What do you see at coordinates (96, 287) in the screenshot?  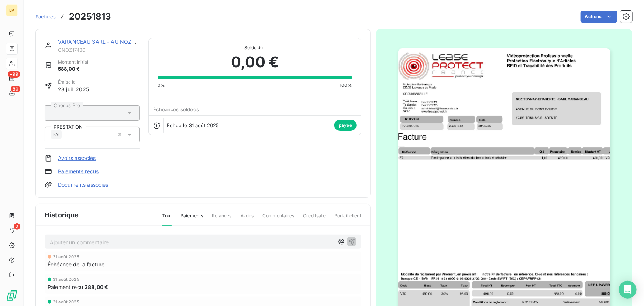 I see `span: 288,00 €` at bounding box center [96, 287].